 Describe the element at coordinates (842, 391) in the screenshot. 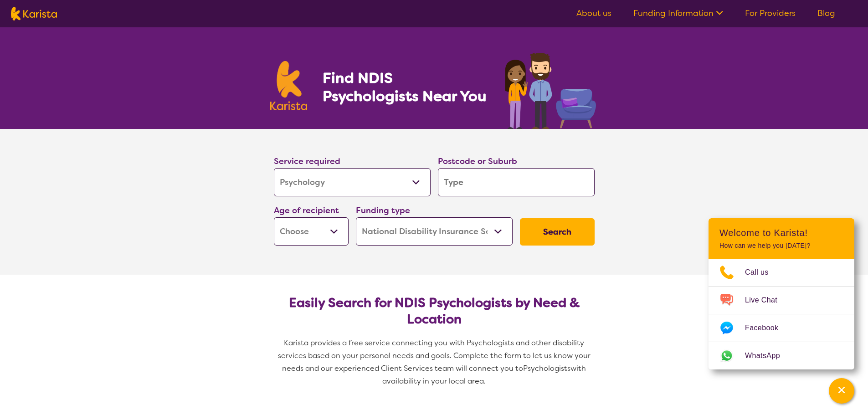

I see `button: Channel Menu` at that location.